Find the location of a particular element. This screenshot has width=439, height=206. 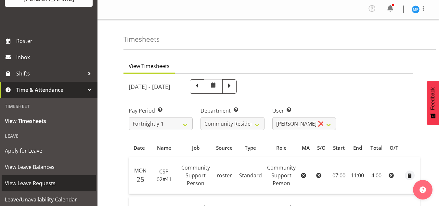

a: View Leave Requests is located at coordinates (49, 183).